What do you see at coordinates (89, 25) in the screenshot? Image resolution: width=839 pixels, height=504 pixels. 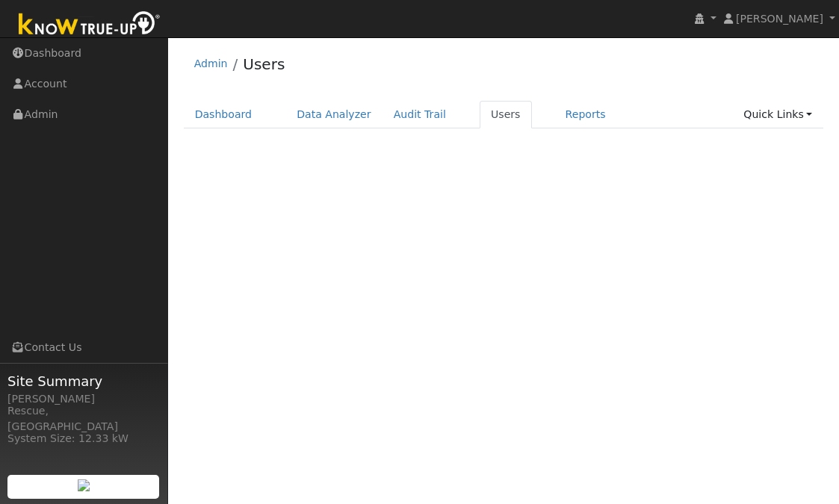 I see `img: Know True-Up` at bounding box center [89, 25].